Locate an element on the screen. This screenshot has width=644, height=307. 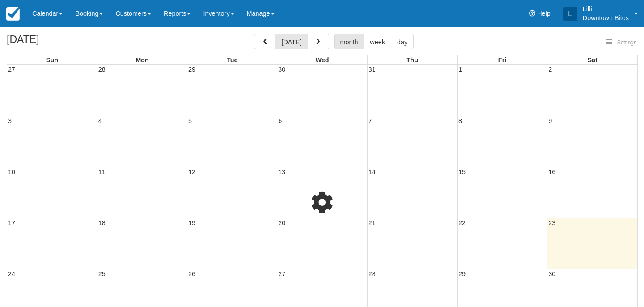
span: 9 is located at coordinates (550, 121).